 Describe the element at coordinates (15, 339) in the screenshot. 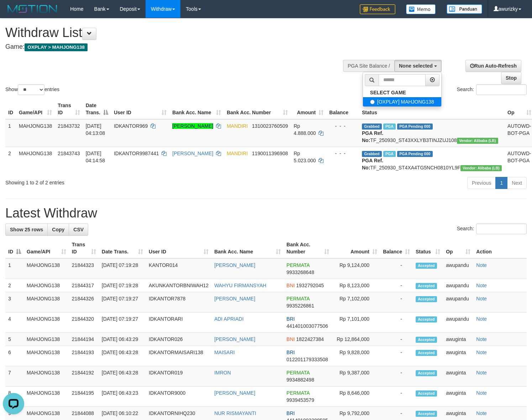

I see `td: 5` at that location.